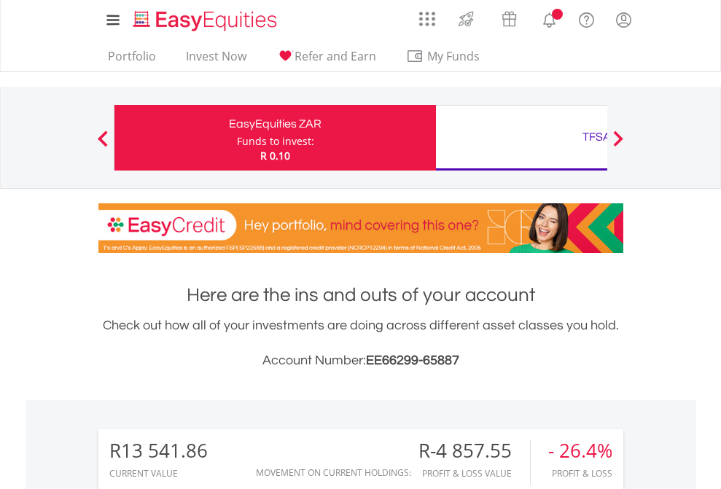  What do you see at coordinates (509, 17) in the screenshot?
I see `a: Vouchers` at bounding box center [509, 17].